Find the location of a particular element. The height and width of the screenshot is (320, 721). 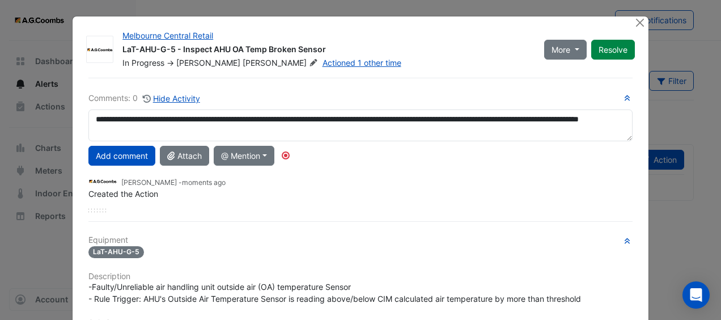

span: Created the Action is located at coordinates (123, 193).